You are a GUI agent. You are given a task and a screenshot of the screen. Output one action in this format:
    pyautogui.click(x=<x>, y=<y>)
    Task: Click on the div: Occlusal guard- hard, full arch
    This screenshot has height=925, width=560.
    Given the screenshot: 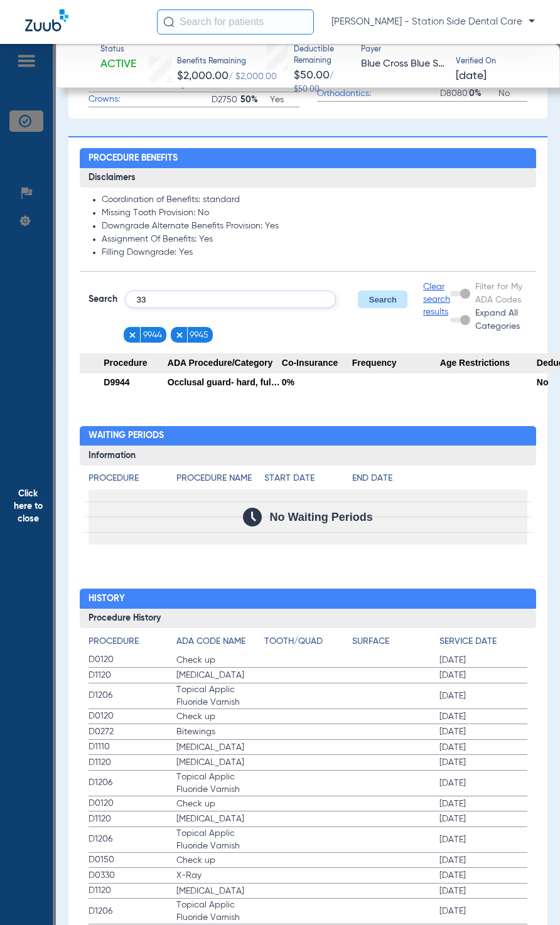 What is the action you would take?
    pyautogui.click(x=225, y=382)
    